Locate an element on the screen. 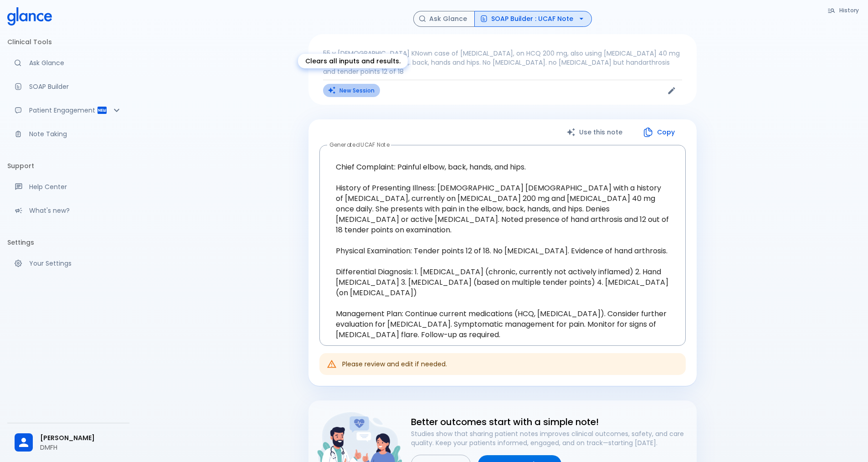 This screenshot has height=462, width=868. button: Use this note is located at coordinates (595, 132).